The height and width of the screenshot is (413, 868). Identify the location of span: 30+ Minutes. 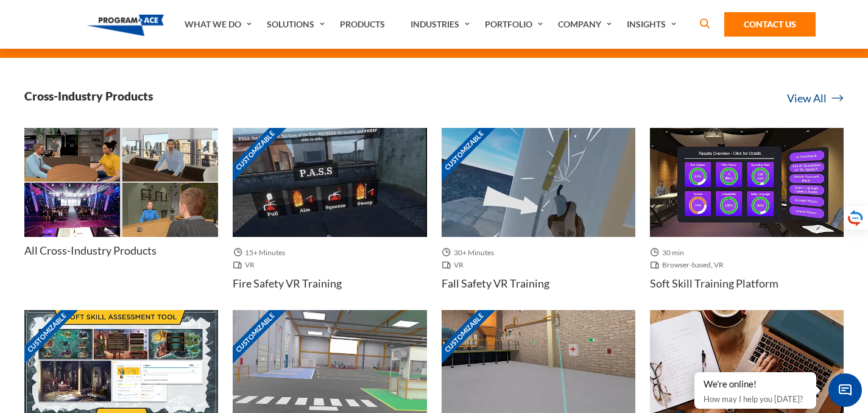
(470, 253).